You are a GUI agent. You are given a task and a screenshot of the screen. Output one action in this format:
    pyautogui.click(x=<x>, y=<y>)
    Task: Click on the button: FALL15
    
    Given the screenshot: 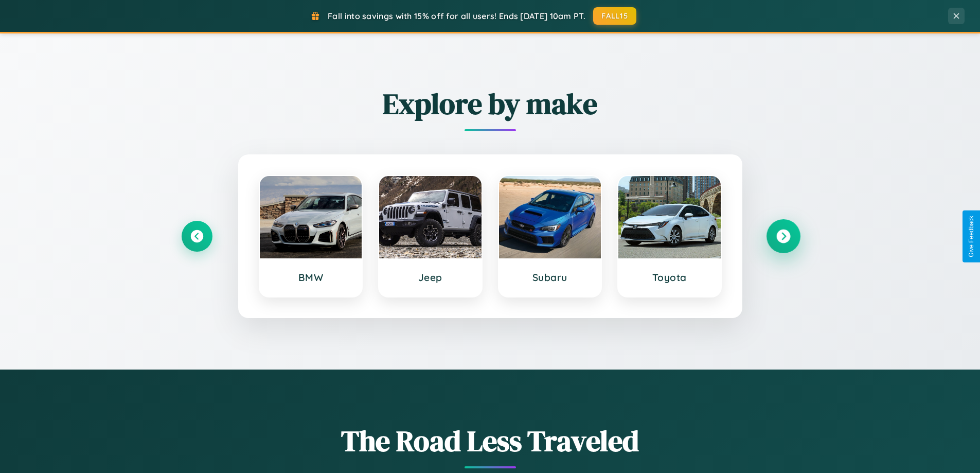 What is the action you would take?
    pyautogui.click(x=615, y=16)
    